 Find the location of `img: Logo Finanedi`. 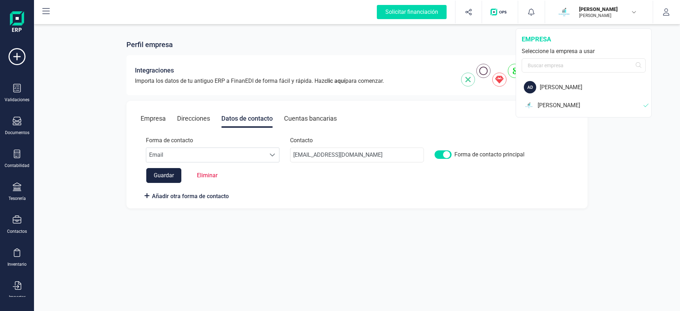

img: Logo Finanedi is located at coordinates (17, 23).